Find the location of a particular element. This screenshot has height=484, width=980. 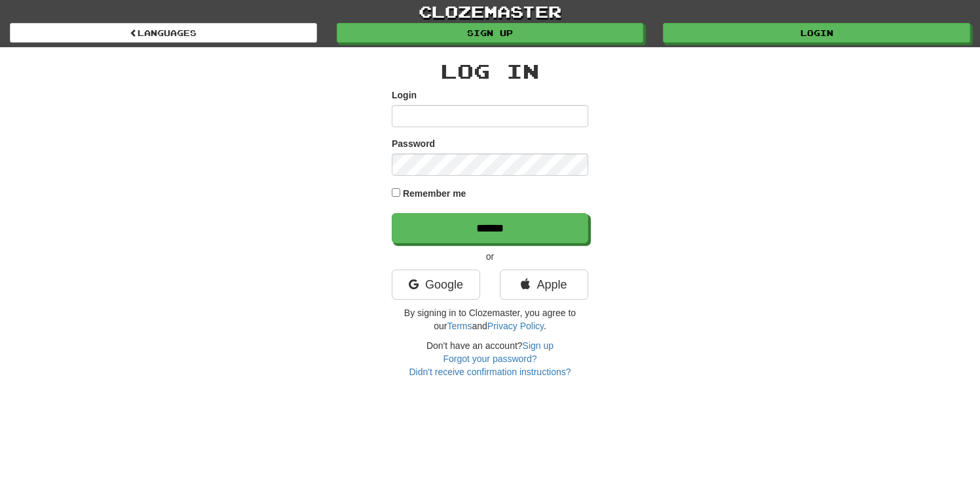

div: Don't have an account? is located at coordinates (490, 358).